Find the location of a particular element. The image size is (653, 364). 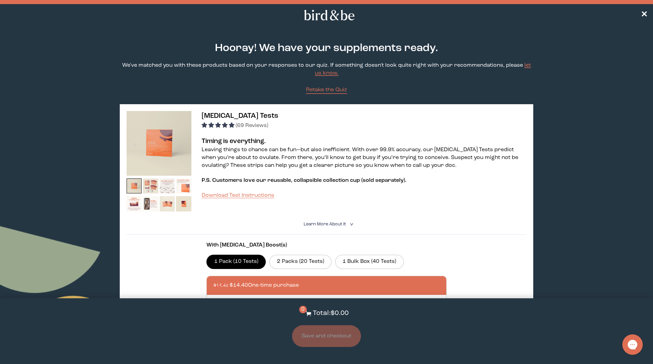

summary: Learn More About it < is located at coordinates (326, 224).